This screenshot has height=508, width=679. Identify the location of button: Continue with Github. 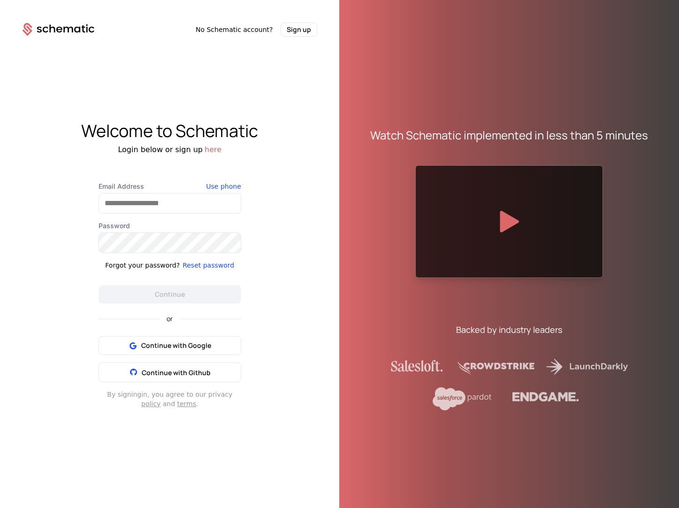
(170, 372).